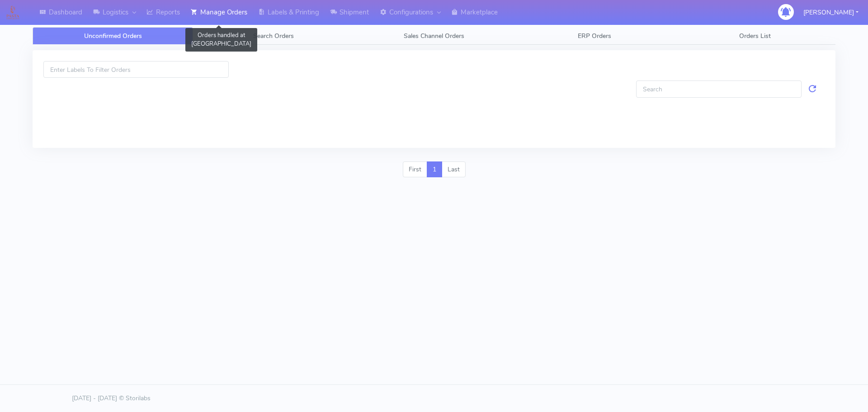 This screenshot has width=868, height=412. Describe the element at coordinates (435, 169) in the screenshot. I see `a: 1` at that location.